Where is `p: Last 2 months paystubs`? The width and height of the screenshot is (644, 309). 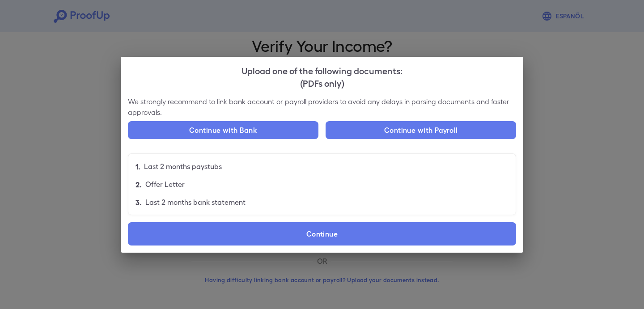 p: Last 2 months paystubs is located at coordinates (183, 166).